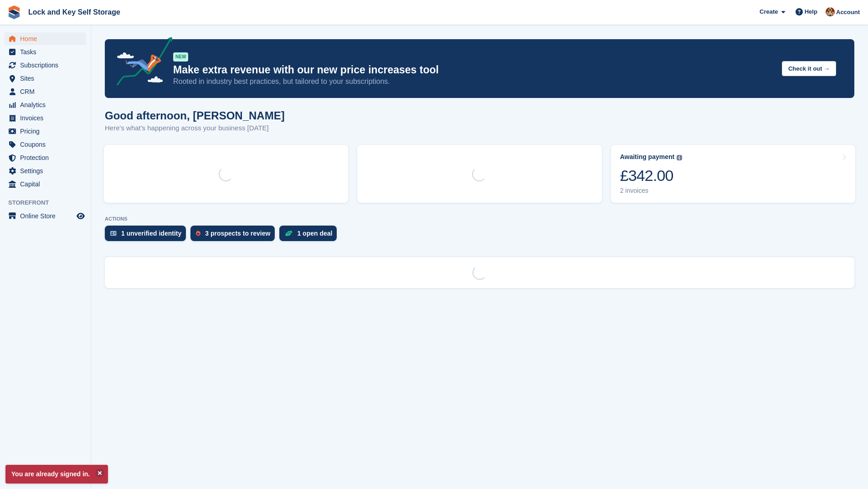  Describe the element at coordinates (49, 203) in the screenshot. I see `span: Storefront` at that location.